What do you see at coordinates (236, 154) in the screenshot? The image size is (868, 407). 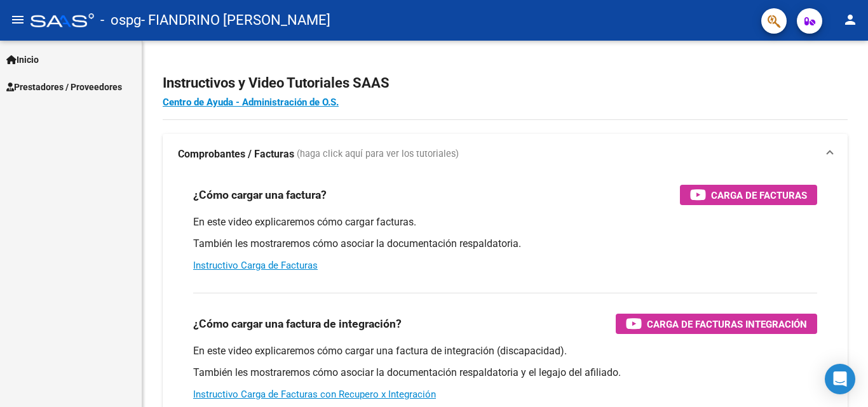 I see `strong: Comprobantes / Facturas` at bounding box center [236, 154].